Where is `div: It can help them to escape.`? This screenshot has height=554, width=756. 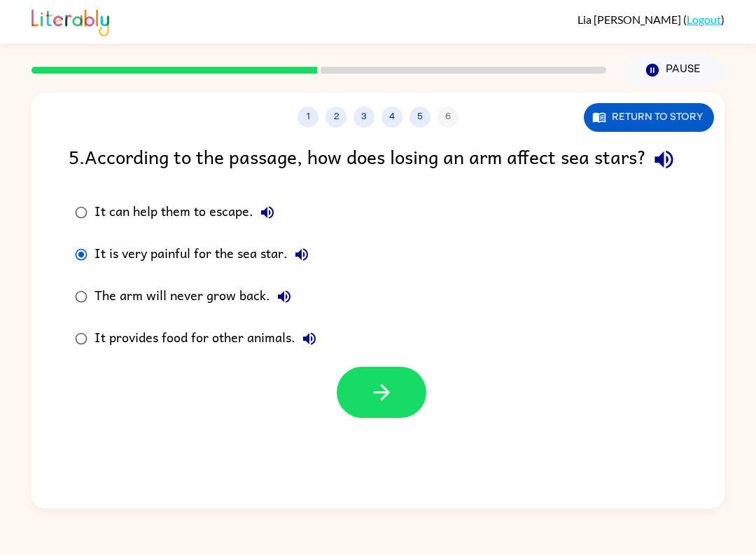 div: It can help them to escape. is located at coordinates (187, 212).